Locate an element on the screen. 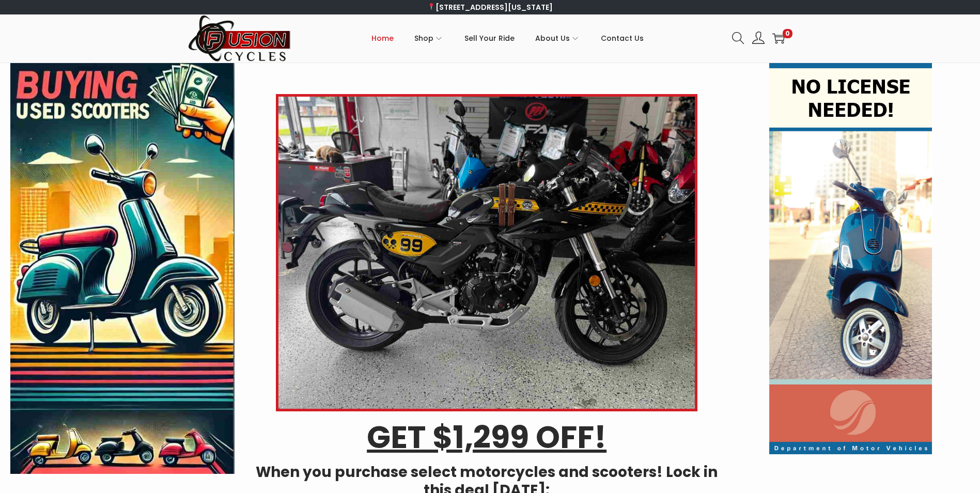 The width and height of the screenshot is (980, 493). img: Woostify retina logo is located at coordinates (239, 38).